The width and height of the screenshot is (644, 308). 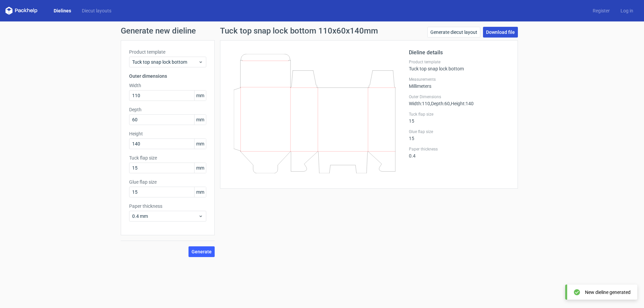 What do you see at coordinates (459, 65) in the screenshot?
I see `div: Tuck top snap lock bottom` at bounding box center [459, 65].